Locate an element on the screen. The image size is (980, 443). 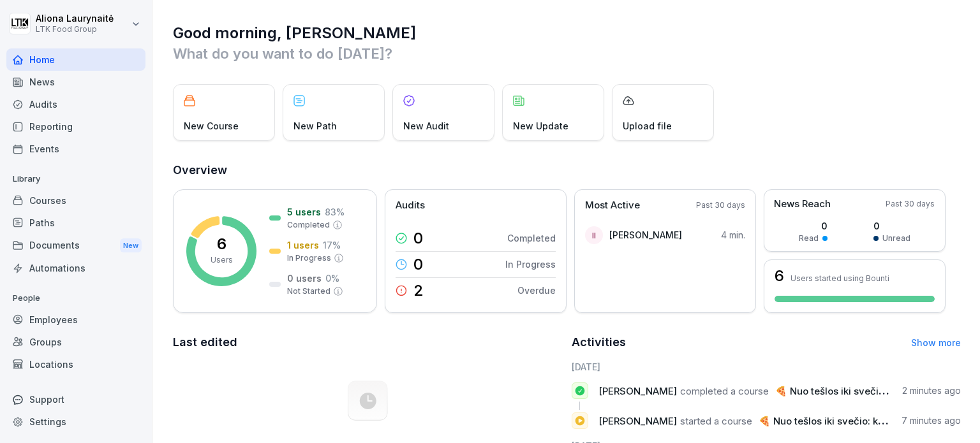
a: Courses is located at coordinates (76, 200).